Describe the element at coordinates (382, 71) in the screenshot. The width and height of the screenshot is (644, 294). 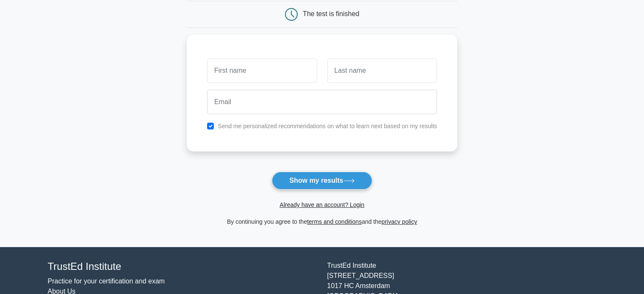
I see `input: Last name` at that location.